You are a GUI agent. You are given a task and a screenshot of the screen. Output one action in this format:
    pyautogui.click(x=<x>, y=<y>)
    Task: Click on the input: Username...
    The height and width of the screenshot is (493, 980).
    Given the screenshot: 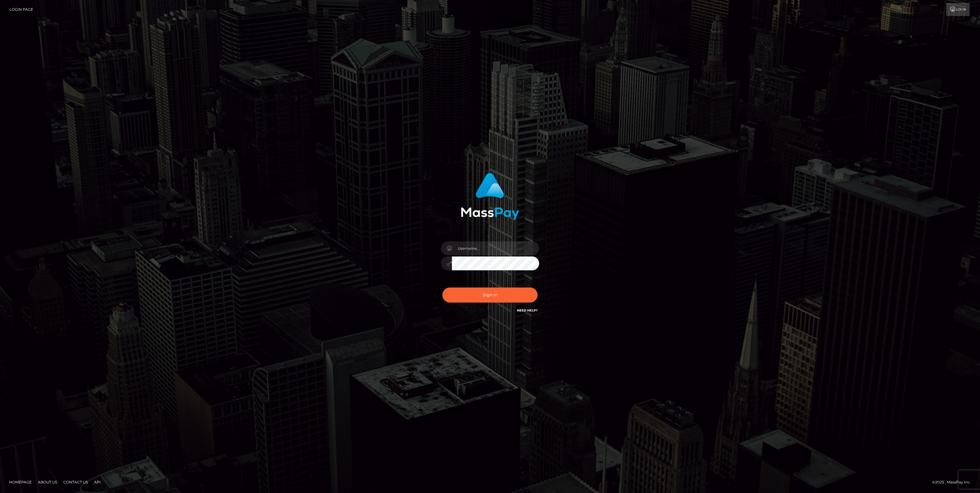 What is the action you would take?
    pyautogui.click(x=496, y=248)
    